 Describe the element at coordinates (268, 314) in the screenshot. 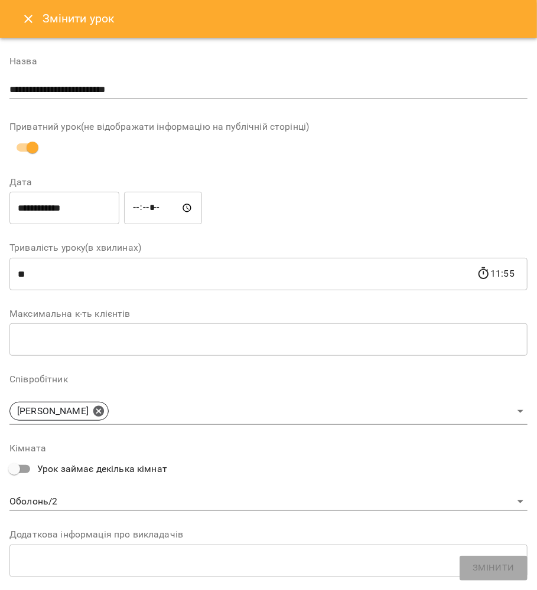

I see `label: Максимальна к-ть клієнтів` at that location.